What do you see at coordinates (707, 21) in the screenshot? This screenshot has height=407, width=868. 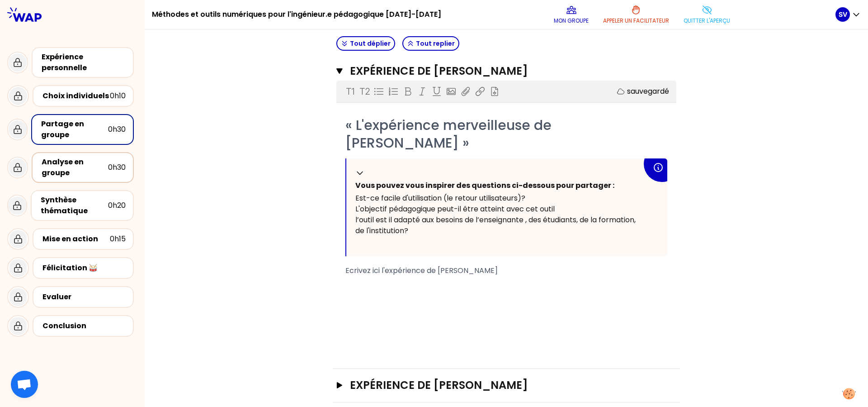 I see `p: Quitter l'aperçu` at bounding box center [707, 21].